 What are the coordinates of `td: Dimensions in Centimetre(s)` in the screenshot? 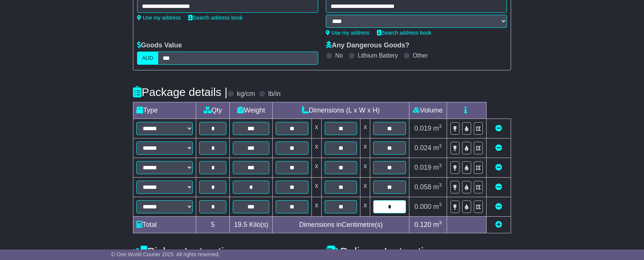 It's located at (341, 225).